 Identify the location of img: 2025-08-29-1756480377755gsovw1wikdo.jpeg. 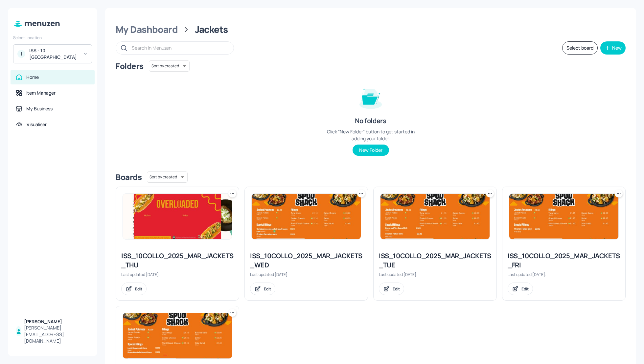
(177, 216).